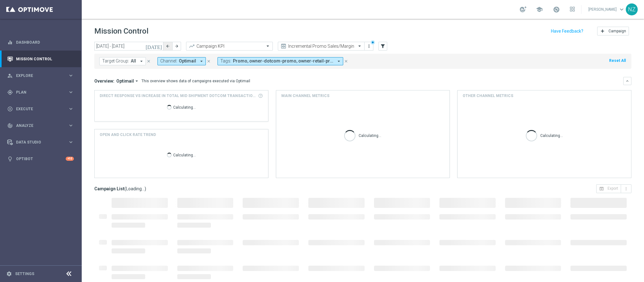 The height and width of the screenshot is (282, 644). I want to click on button: add Campaign, so click(613, 31).